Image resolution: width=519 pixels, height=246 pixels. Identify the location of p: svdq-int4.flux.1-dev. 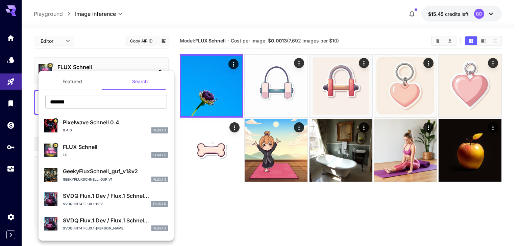
(83, 204).